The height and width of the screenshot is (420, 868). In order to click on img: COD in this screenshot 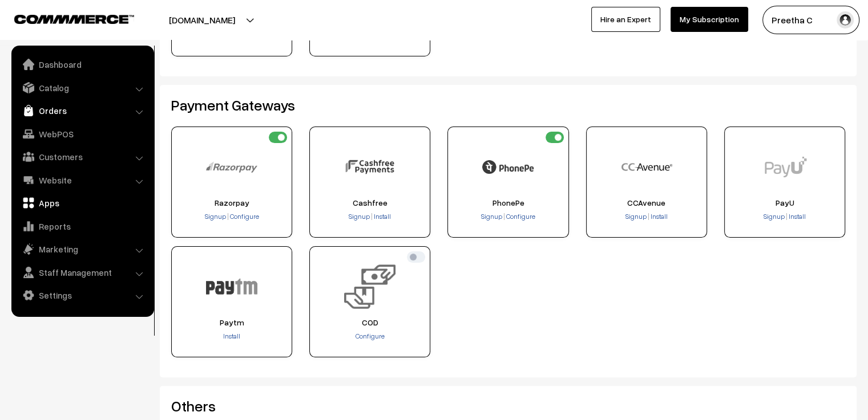, I will do `click(370, 287)`.